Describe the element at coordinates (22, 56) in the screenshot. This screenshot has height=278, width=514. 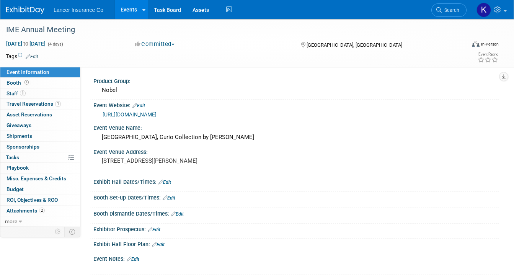
I see `td: Tags` at that location.